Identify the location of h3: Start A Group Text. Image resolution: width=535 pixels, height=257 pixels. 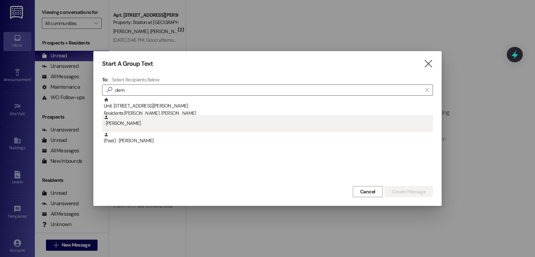
(127, 64).